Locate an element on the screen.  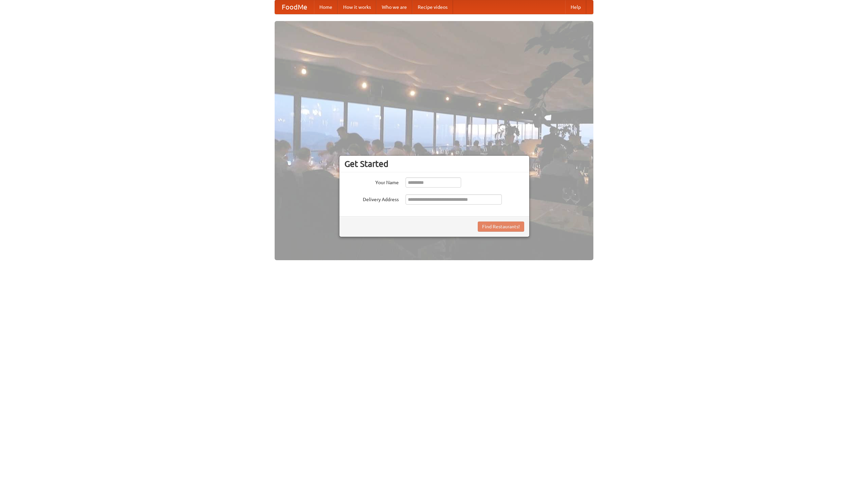
label: Delivery Address is located at coordinates (372, 199).